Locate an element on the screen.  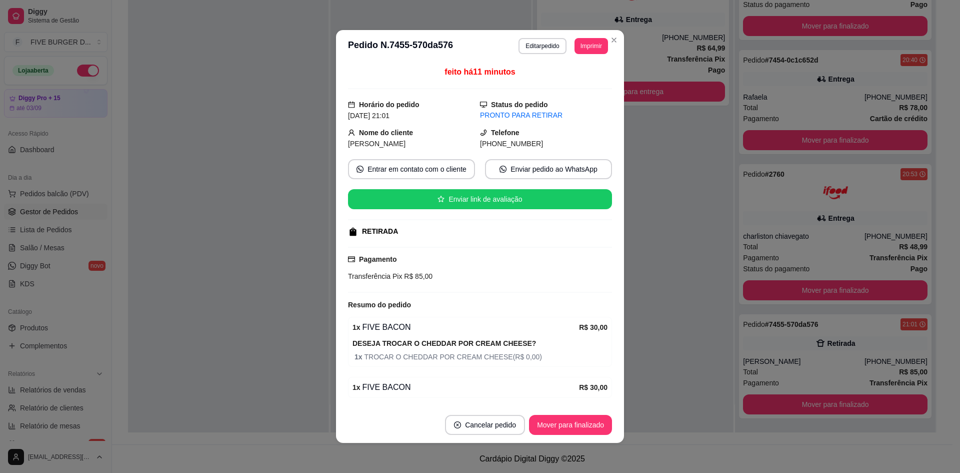
span: calendar is located at coordinates (352, 105).